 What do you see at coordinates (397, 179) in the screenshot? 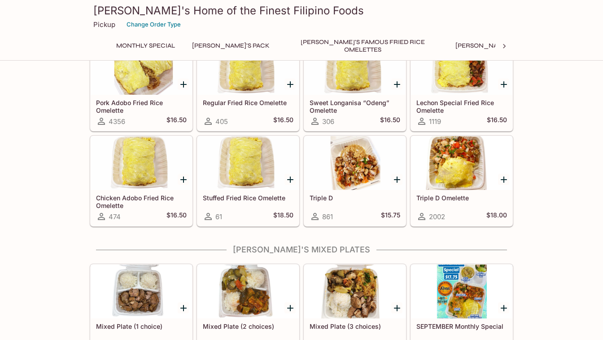
I see `button: Add Triple D` at bounding box center [397, 179].